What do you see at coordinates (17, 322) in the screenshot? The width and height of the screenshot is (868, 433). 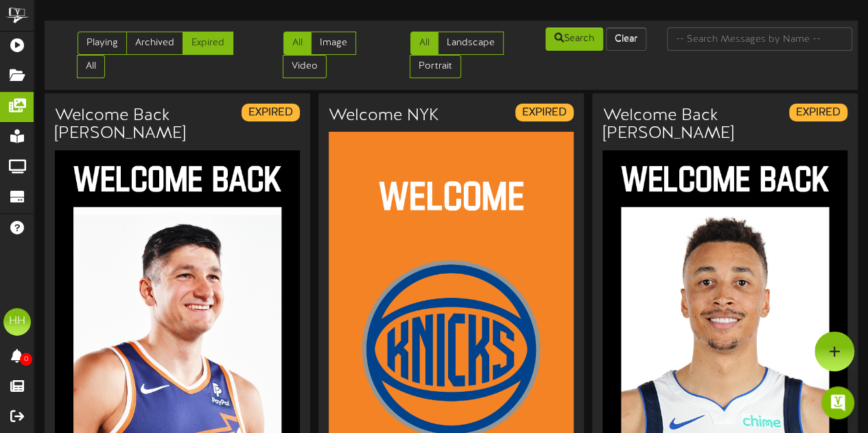 I see `div: HH` at bounding box center [17, 322].